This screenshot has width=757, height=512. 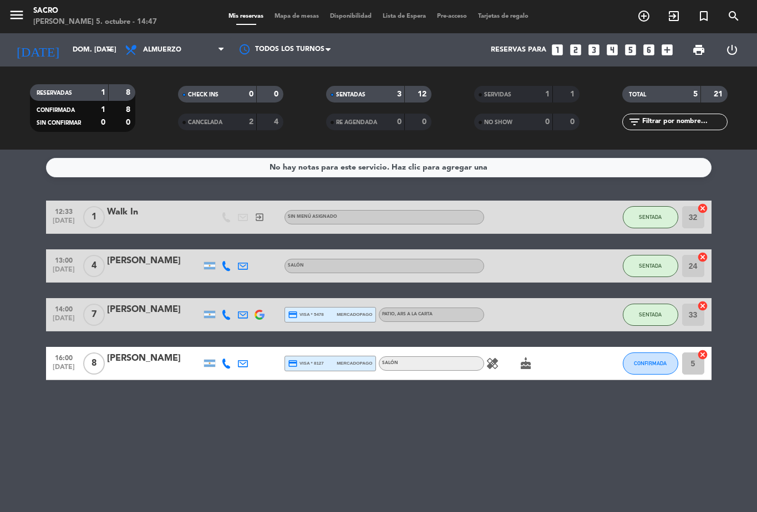 I want to click on span: TOTAL, so click(x=637, y=95).